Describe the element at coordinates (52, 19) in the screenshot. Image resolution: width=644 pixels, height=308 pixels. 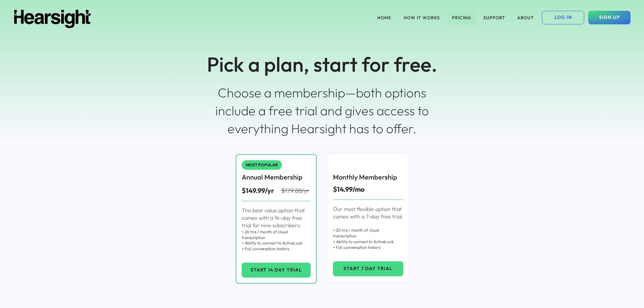
I see `img: Hearsight logo` at that location.